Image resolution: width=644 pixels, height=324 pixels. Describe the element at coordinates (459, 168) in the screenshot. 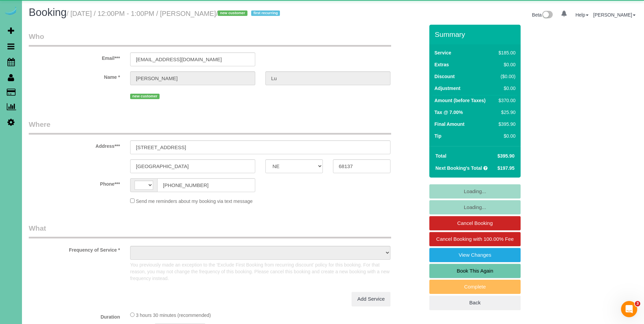

I see `strong: Next Booking's Total` at that location.